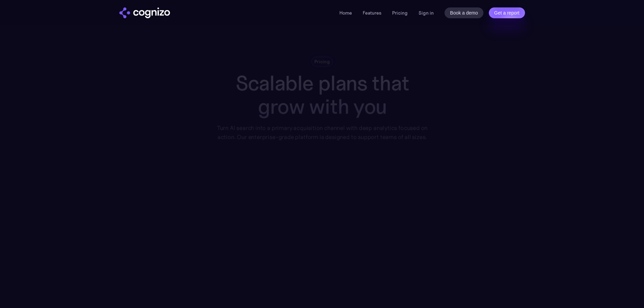 This screenshot has height=308, width=644. Describe the element at coordinates (322, 95) in the screenshot. I see `h1: Scalable plans that grow with you` at that location.